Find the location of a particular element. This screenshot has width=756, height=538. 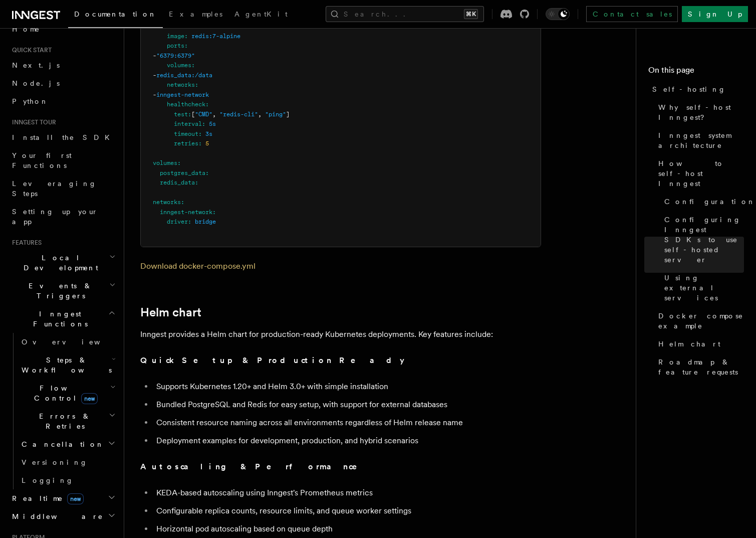

span: image is located at coordinates (175, 36).